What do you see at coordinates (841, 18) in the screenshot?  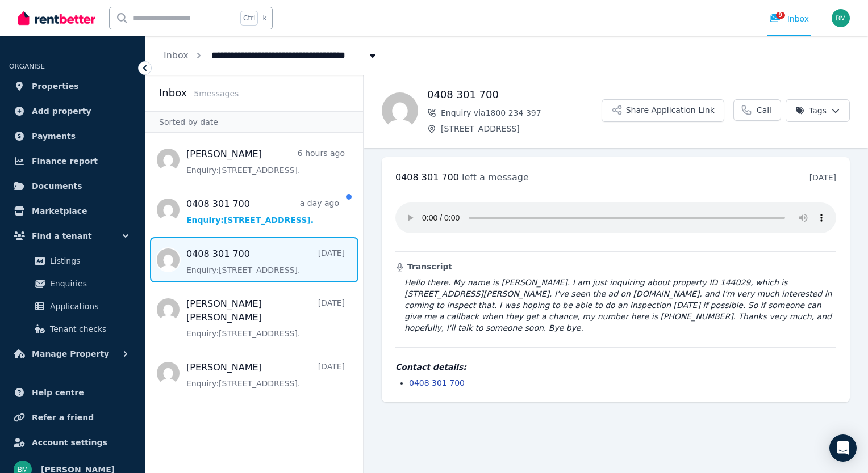 I see `img: Brendan Meng` at bounding box center [841, 18].